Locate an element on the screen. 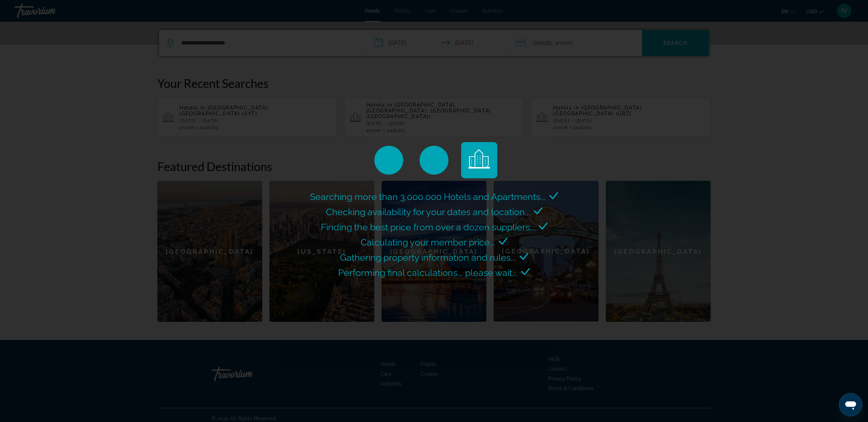 This screenshot has height=422, width=868. span: Performing final calculations... please wait... is located at coordinates (427, 273).